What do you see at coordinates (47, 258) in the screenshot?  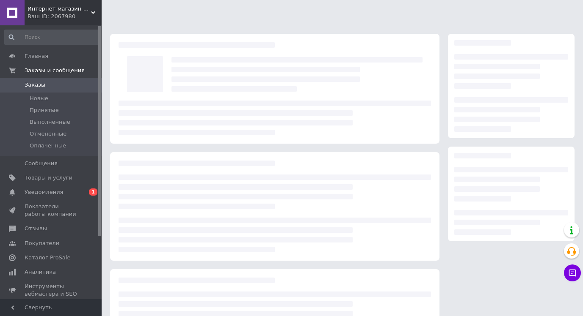 I see `span: Каталог ProSale` at bounding box center [47, 258].